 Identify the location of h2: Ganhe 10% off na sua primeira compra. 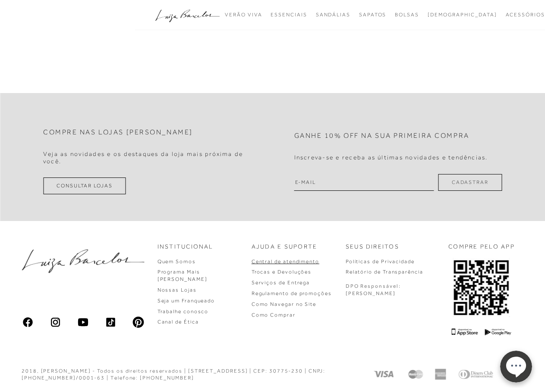
(381, 136).